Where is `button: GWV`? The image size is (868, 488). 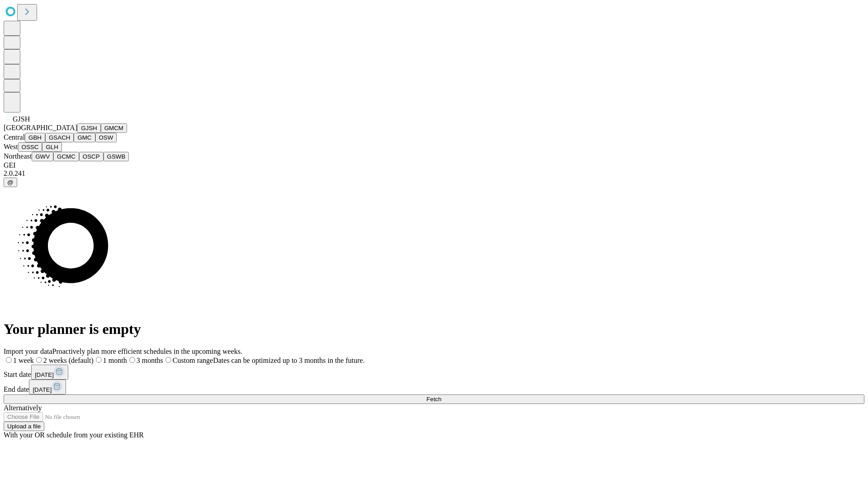 button: GWV is located at coordinates (43, 157).